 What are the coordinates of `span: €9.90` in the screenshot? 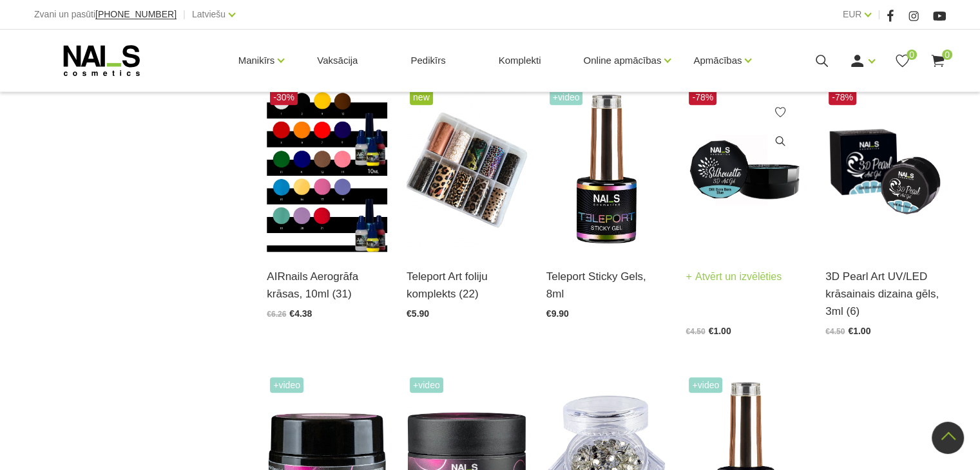 It's located at (557, 314).